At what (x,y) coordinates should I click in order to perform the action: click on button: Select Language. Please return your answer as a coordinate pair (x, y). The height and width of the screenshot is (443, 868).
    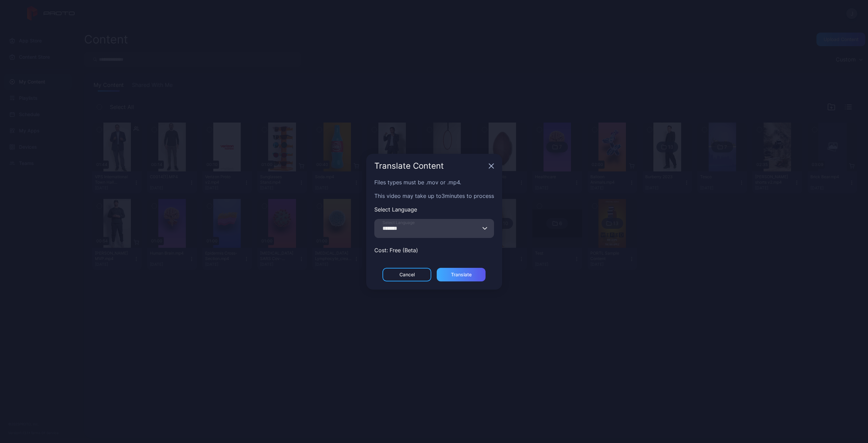
    Looking at the image, I should click on (486, 229).